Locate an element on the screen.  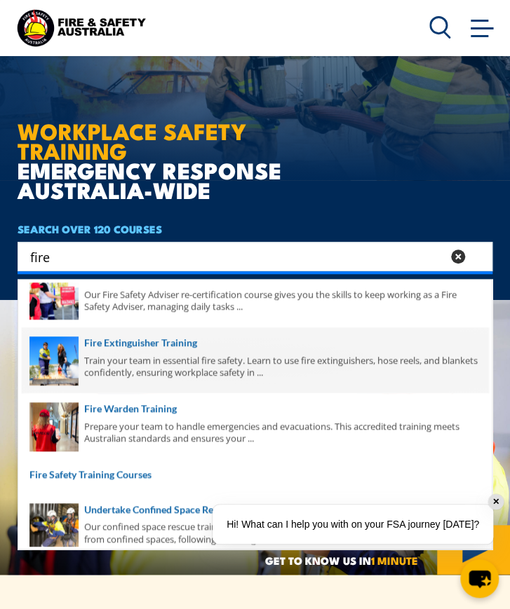
a: Fire Safety Training Courses is located at coordinates (254, 474).